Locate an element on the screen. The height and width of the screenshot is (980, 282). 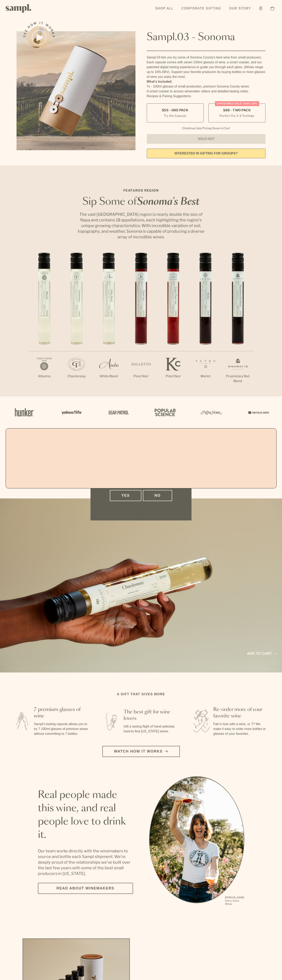
p: Proprietary Red Blend is located at coordinates (238, 379).